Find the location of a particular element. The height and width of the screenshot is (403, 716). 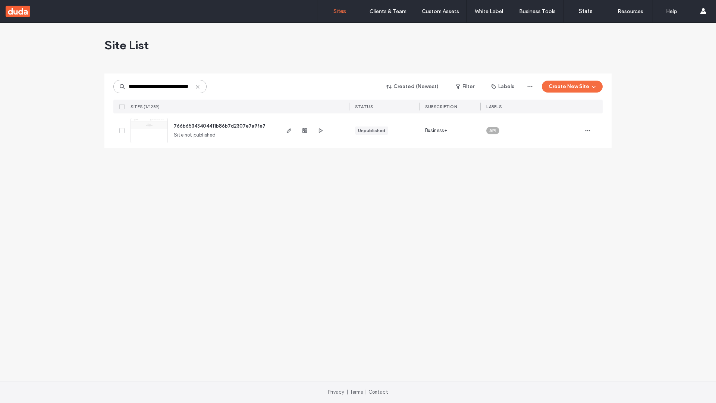

span: Privacy is located at coordinates (336, 392).